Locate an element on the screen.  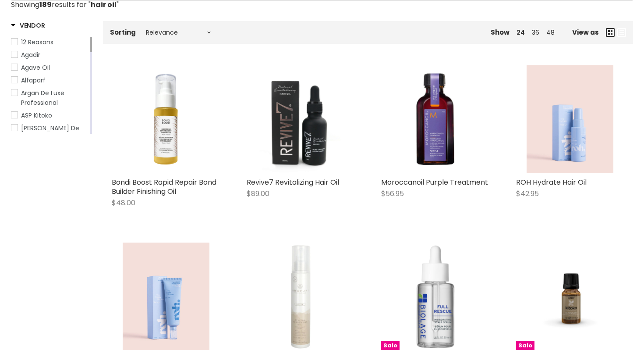
a: Agave Oil is located at coordinates (50, 67).